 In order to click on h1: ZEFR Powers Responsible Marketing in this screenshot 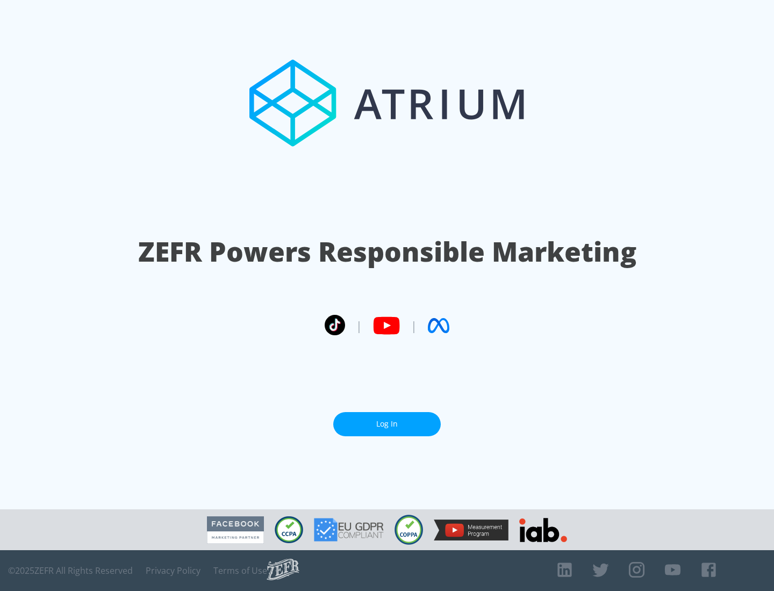, I will do `click(387, 251)`.